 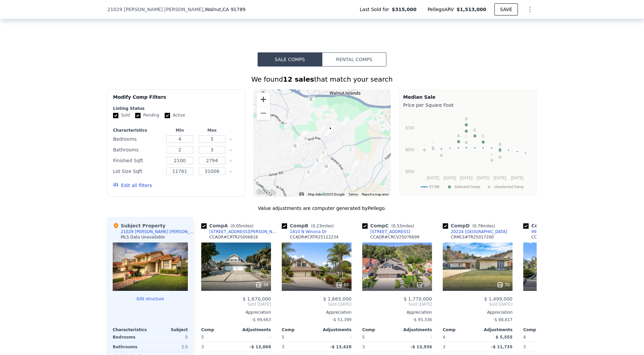 I want to click on div: We found that match your search, so click(x=322, y=79).